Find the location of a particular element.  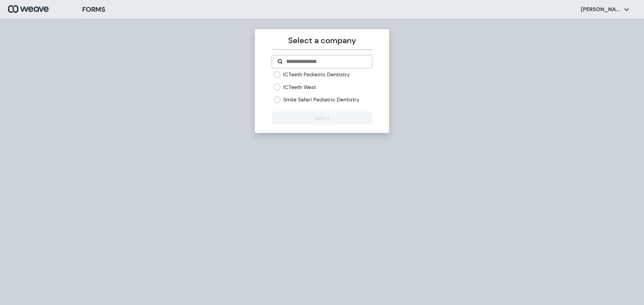

label: ICTeeth Pediatric Dentistry is located at coordinates (316, 75).